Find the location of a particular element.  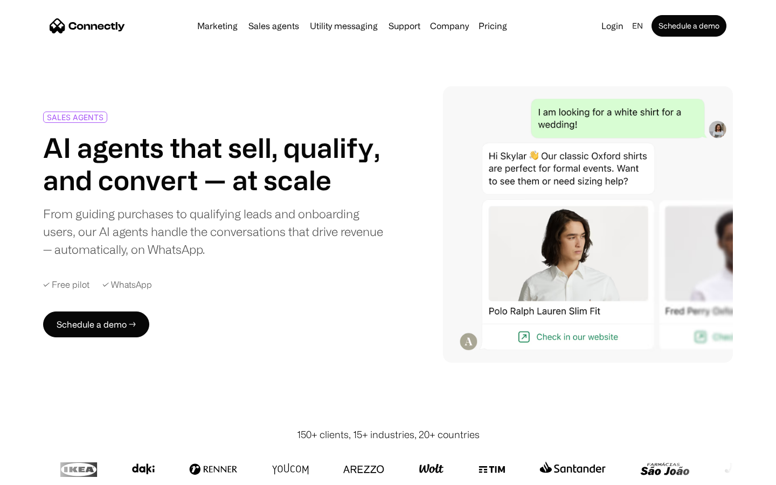

a: Sales agents is located at coordinates (274, 26).